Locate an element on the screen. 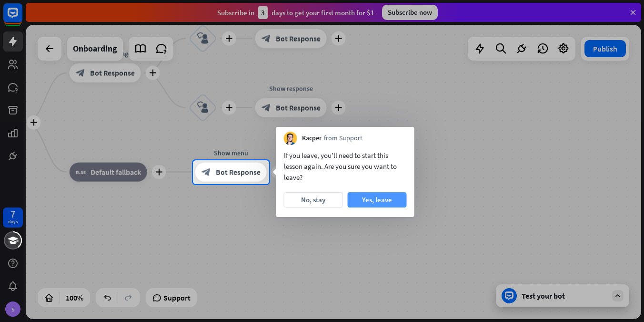 Image resolution: width=644 pixels, height=322 pixels. div: If you leave, you’ll need to start this lesson again. Are you sure you want to leave? is located at coordinates (345, 166).